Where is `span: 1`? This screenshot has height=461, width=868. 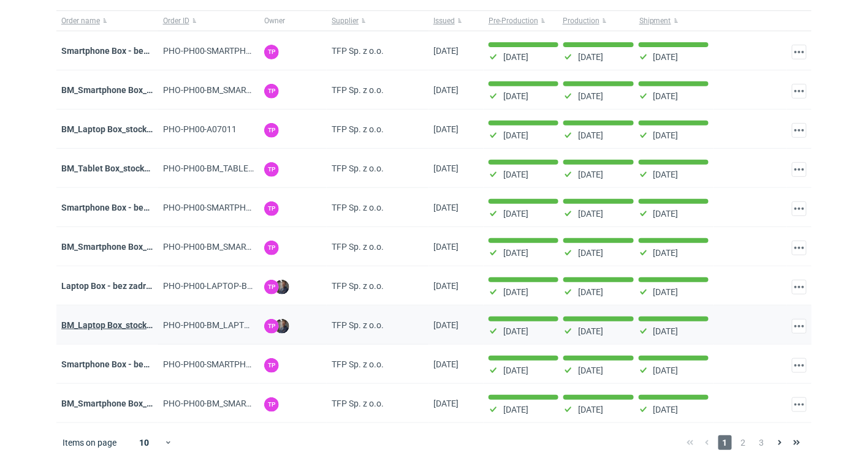
span: 1 is located at coordinates (725, 443).